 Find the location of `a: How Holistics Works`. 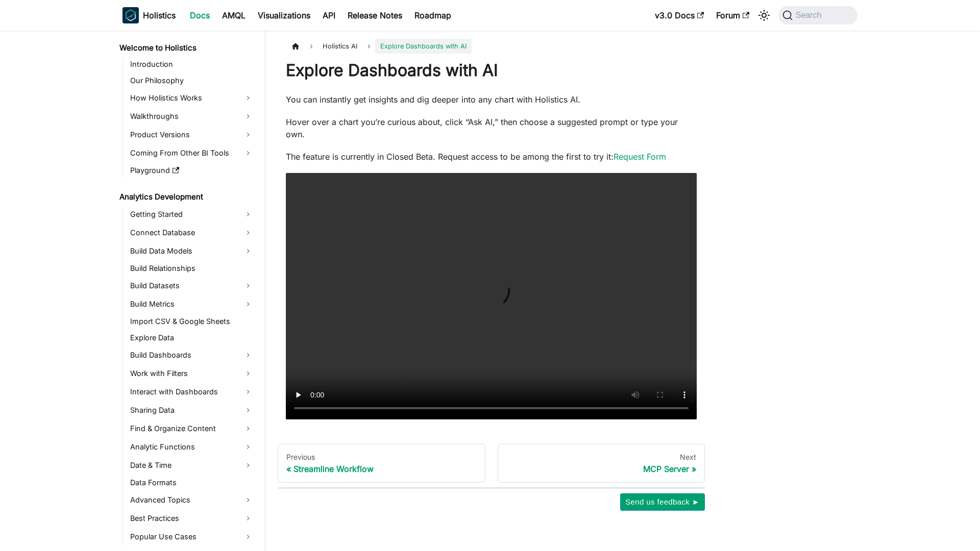

a: How Holistics Works is located at coordinates (191, 98).